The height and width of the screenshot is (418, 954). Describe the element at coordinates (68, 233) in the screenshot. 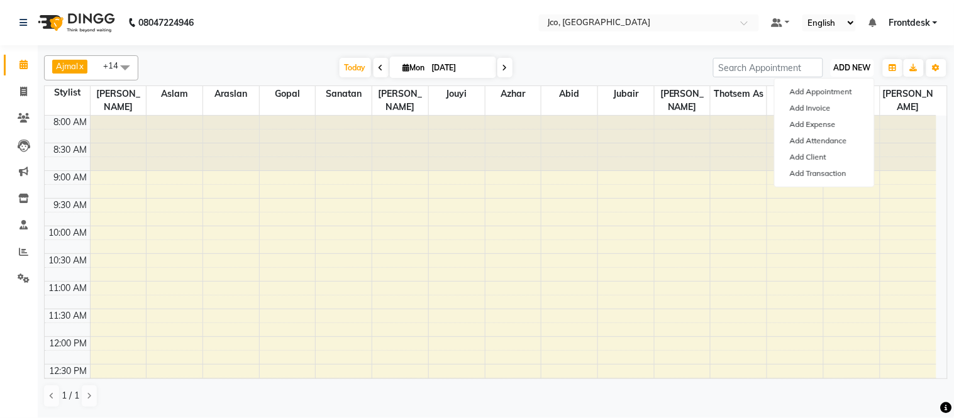

I see `div: 10:00 AM` at that location.